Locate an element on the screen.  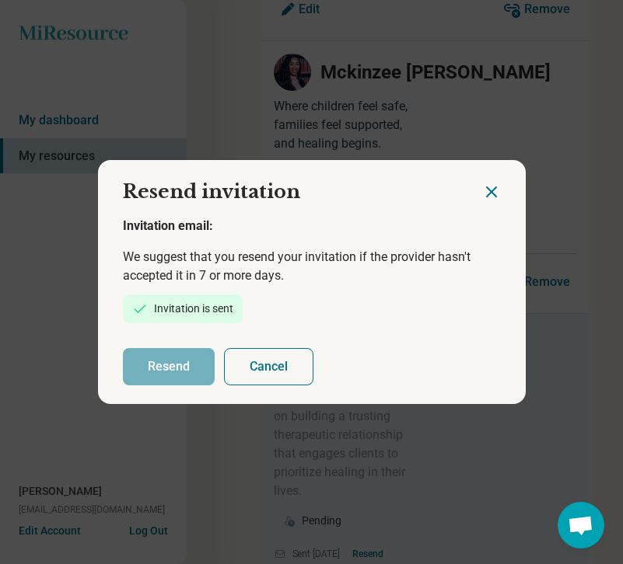
button: Close dialog is located at coordinates (491, 192).